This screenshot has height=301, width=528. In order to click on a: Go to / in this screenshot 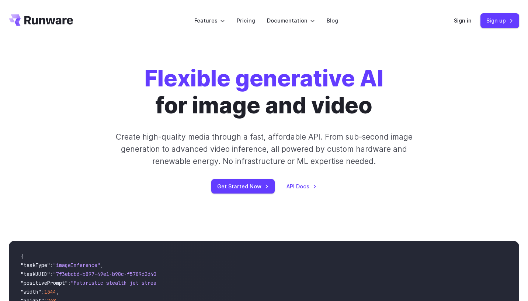, I will do `click(41, 20)`.